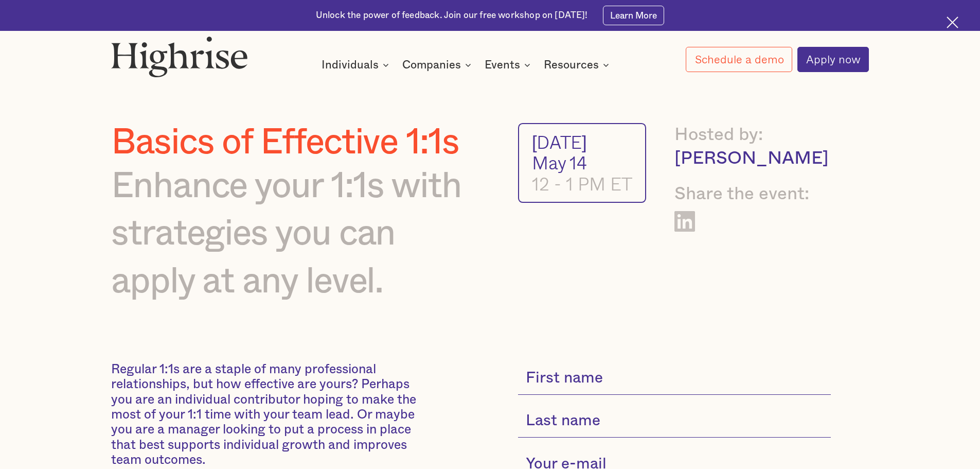 This screenshot has width=980, height=469. What do you see at coordinates (674, 421) in the screenshot?
I see `input: Last name` at bounding box center [674, 421].